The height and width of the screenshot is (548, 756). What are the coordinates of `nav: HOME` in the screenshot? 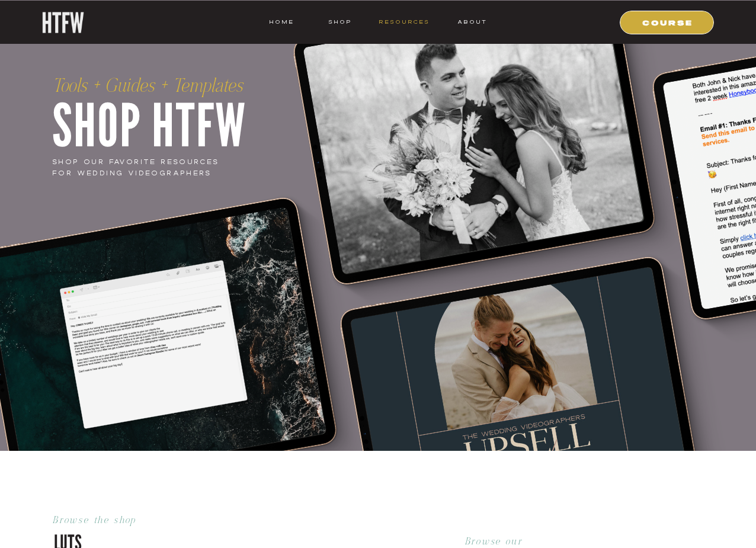 It's located at (282, 22).